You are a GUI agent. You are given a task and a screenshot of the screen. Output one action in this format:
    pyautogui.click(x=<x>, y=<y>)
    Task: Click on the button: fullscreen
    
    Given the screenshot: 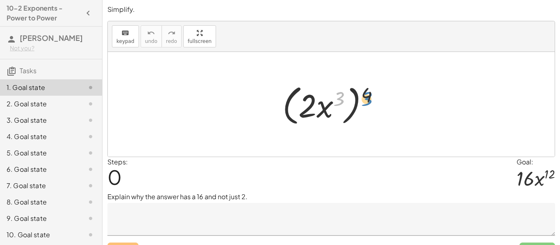 What is the action you would take?
    pyautogui.click(x=200, y=36)
    